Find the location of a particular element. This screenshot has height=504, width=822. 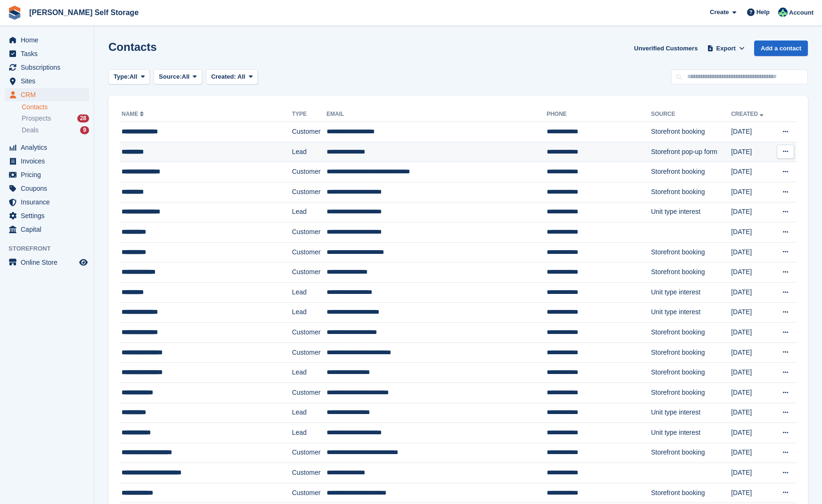

a: Created is located at coordinates (748, 114).